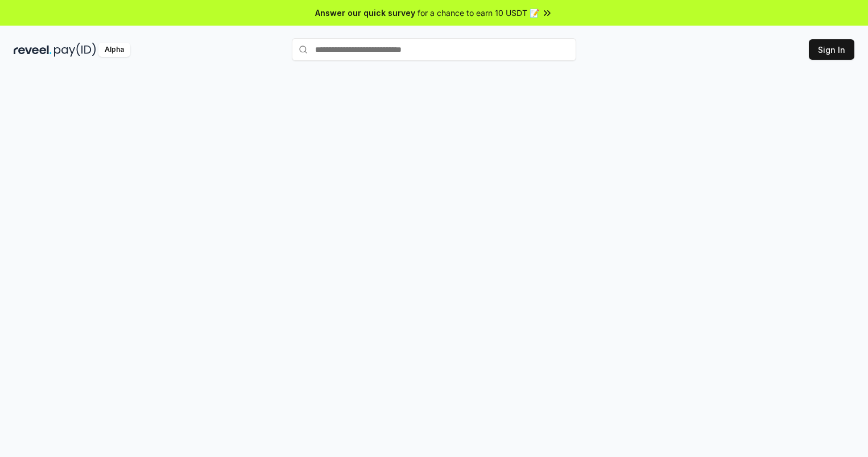 This screenshot has width=868, height=457. What do you see at coordinates (832, 49) in the screenshot?
I see `button: Sign In` at bounding box center [832, 49].